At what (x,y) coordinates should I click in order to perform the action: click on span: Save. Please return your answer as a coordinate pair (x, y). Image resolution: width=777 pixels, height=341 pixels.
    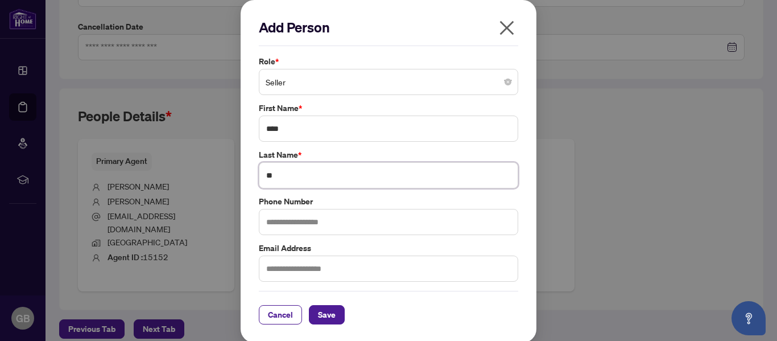
    Looking at the image, I should click on (326, 314).